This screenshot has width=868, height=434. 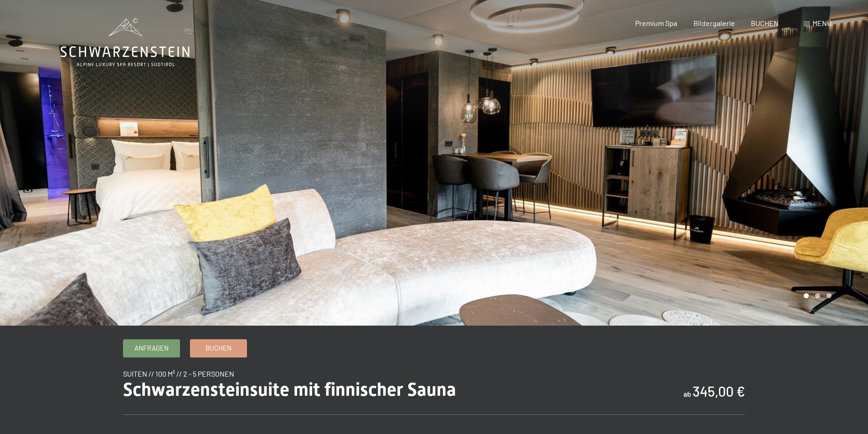 I want to click on span: Schwarzensteinsuite mit finnischer Sauna, so click(x=290, y=389).